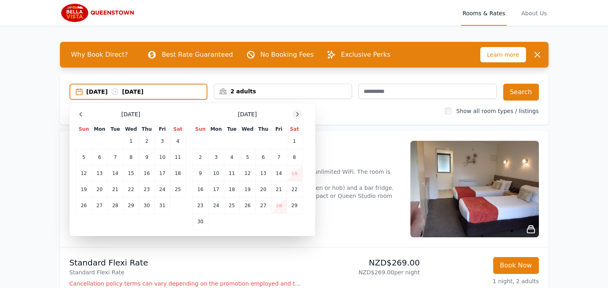 Image resolution: width=608 pixels, height=288 pixels. Describe the element at coordinates (283, 91) in the screenshot. I see `div: 2 adults` at that location.